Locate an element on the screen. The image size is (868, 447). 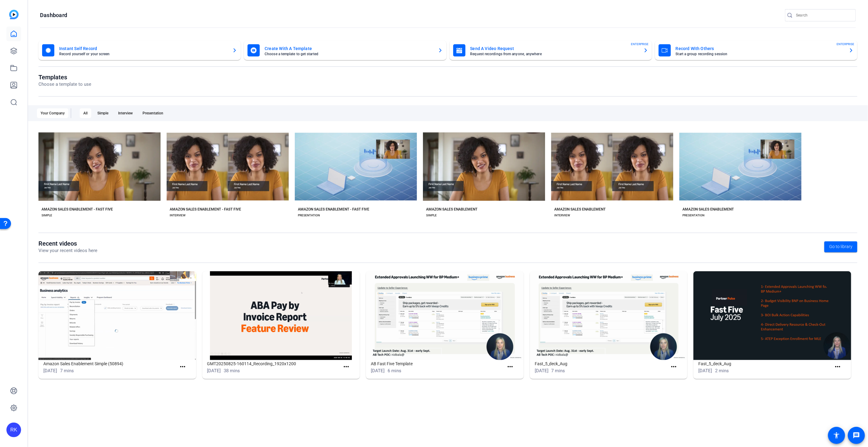
mat-icon: accessibility is located at coordinates (837, 435).